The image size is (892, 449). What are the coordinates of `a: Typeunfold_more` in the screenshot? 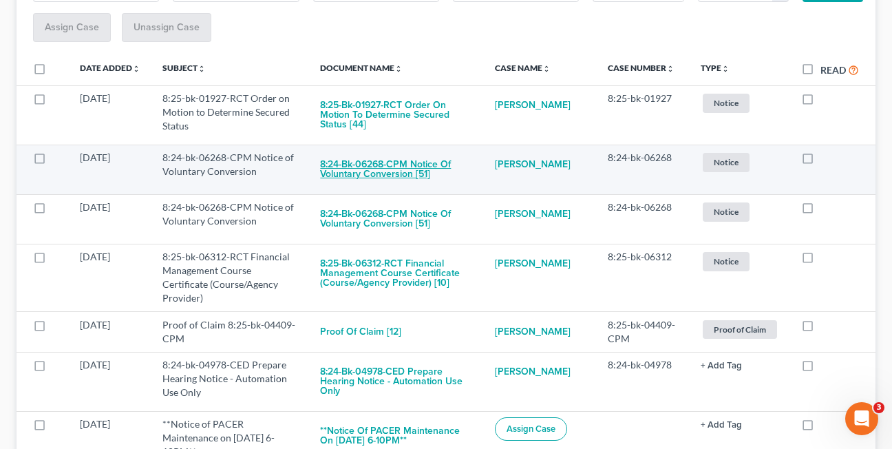 It's located at (715, 67).